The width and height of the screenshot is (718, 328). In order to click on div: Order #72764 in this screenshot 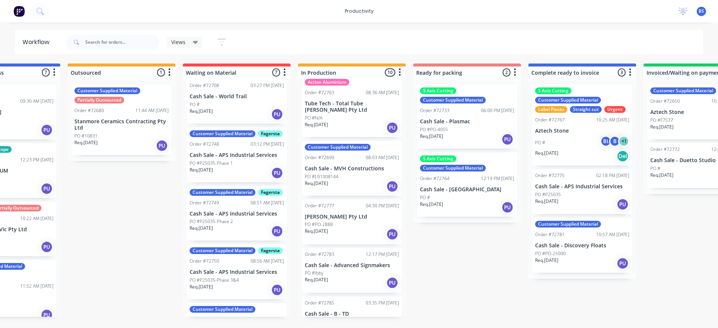, I will do `click(434, 179)`.